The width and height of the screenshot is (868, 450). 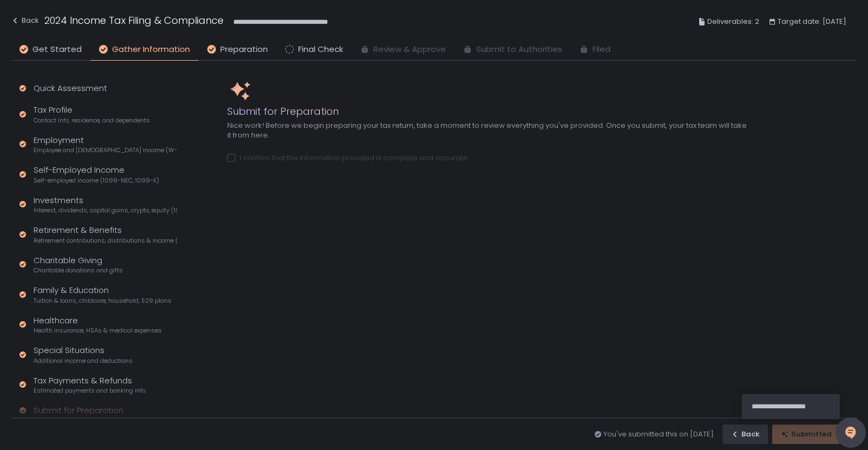 What do you see at coordinates (244, 49) in the screenshot?
I see `span: Preparation` at bounding box center [244, 49].